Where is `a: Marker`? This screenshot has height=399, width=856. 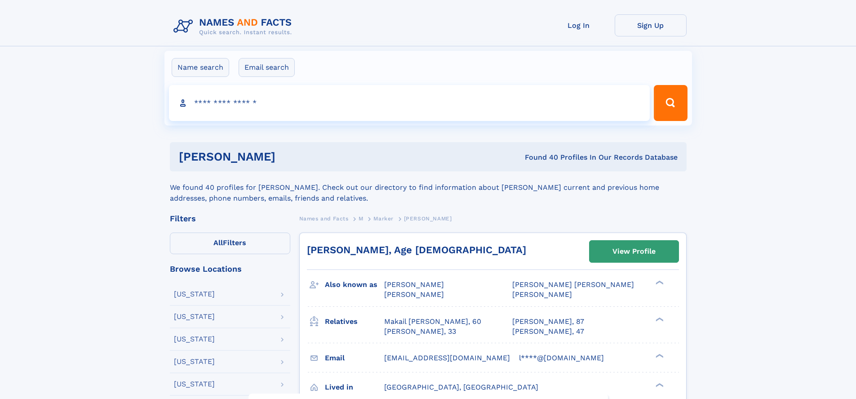
a: Marker is located at coordinates (383, 218).